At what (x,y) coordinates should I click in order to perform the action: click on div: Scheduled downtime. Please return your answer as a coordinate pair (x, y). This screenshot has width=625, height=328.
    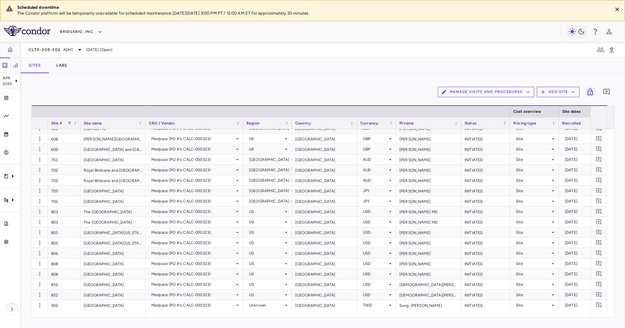
    Looking at the image, I should click on (312, 7).